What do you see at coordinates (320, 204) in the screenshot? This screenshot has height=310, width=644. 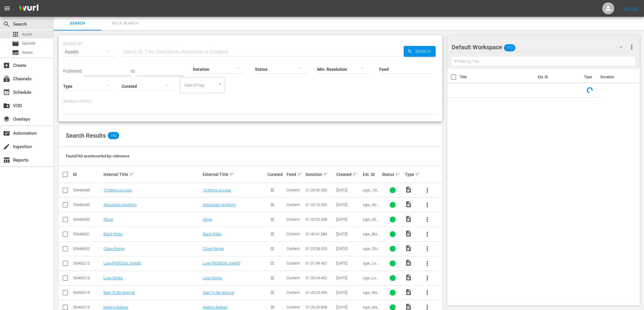 I see `div: 01:25:16.320` at bounding box center [320, 204].